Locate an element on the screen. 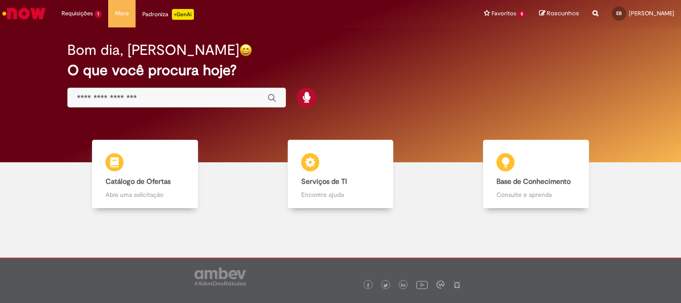 This screenshot has height=303, width=681. img: logo_footer_linkedin.png is located at coordinates (403, 285).